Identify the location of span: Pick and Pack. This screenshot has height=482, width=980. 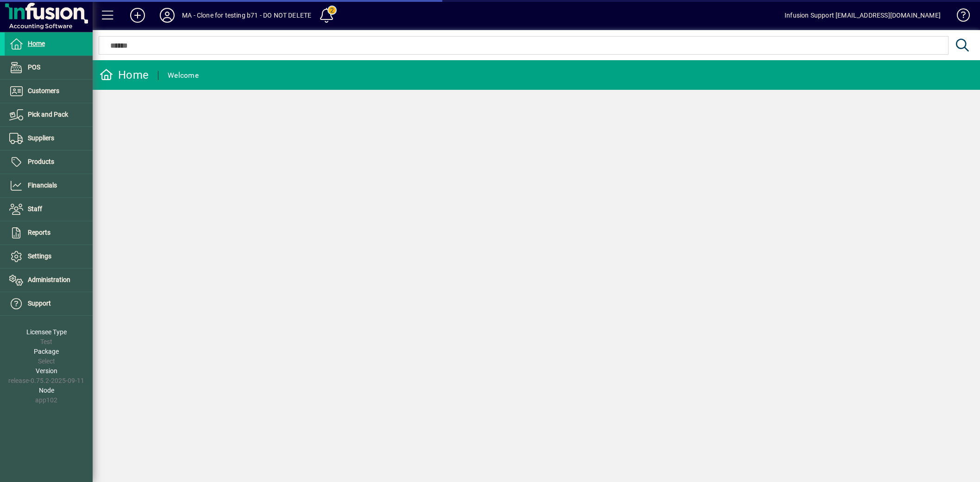
(48, 114).